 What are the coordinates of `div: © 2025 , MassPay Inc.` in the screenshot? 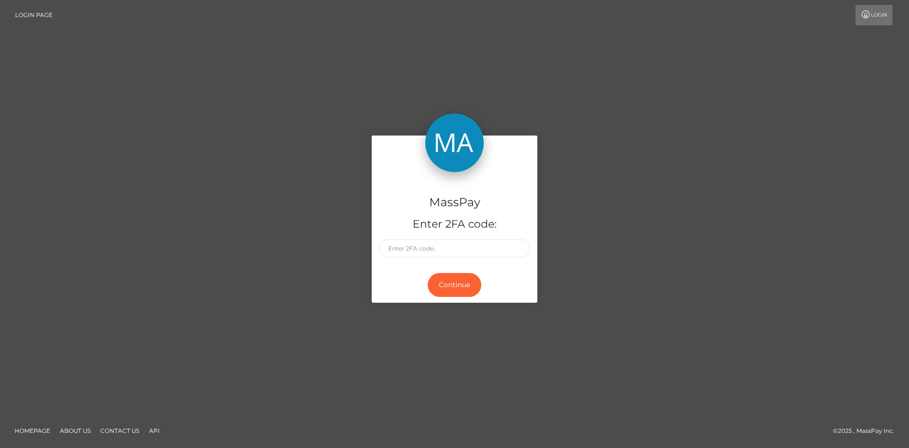 It's located at (867, 431).